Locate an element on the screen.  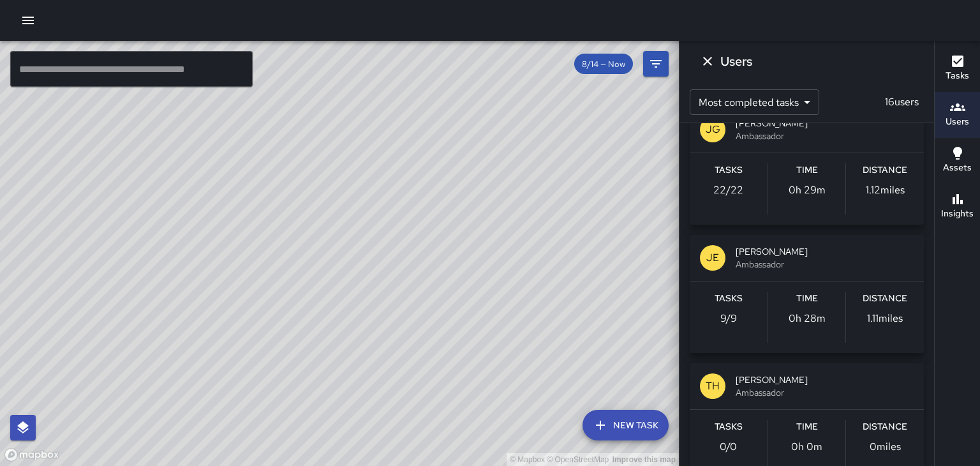
button: Users is located at coordinates (957, 115).